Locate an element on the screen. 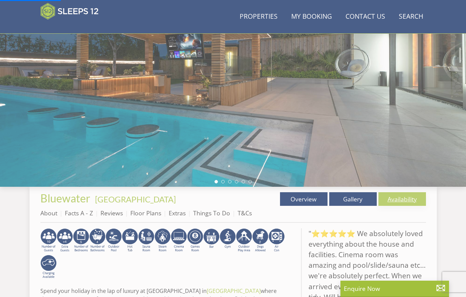 Image resolution: width=466 pixels, height=297 pixels. a: T&Cs is located at coordinates (245, 213).